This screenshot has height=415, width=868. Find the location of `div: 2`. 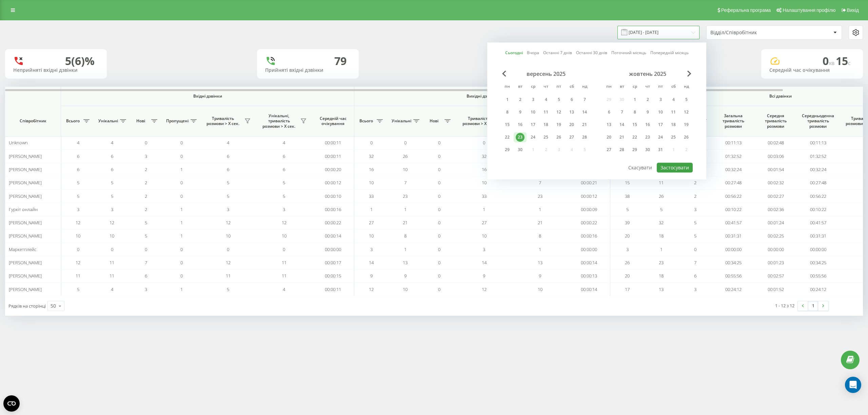

div: 2 is located at coordinates (520, 99).